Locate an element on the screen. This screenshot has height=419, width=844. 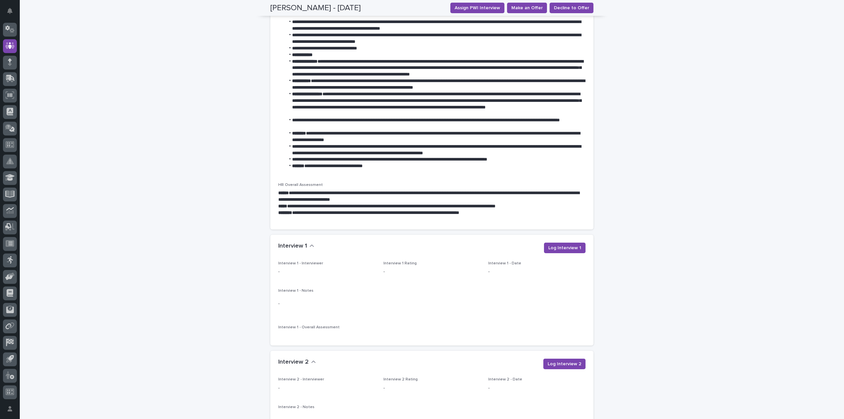
button: Assign PWI Interview is located at coordinates (478, 8).